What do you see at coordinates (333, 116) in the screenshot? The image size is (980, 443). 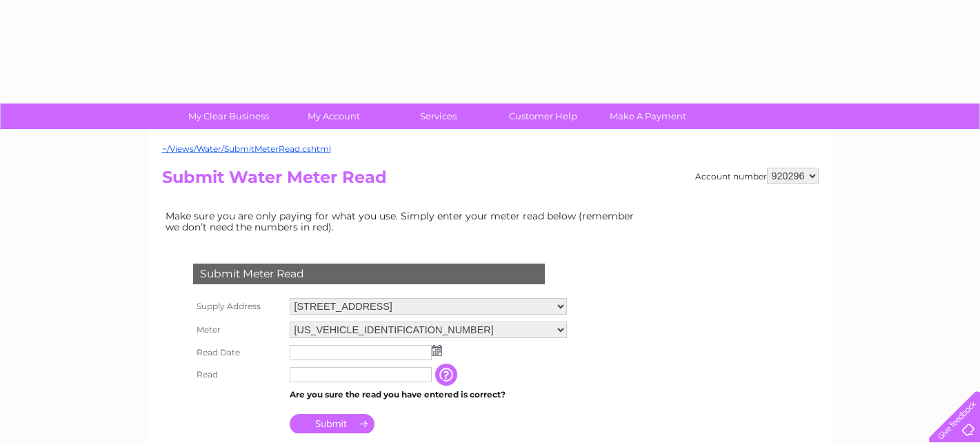 I see `a: My Account` at bounding box center [333, 116].